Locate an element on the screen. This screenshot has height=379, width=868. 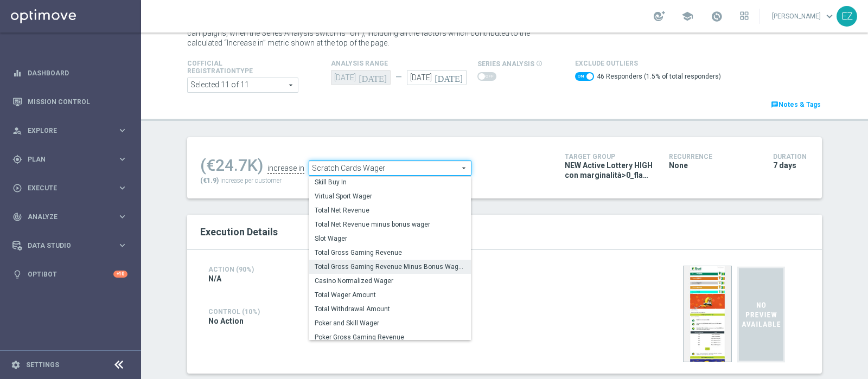
button: track_changes Analyze keyboard_arrow_right is located at coordinates (70, 217).